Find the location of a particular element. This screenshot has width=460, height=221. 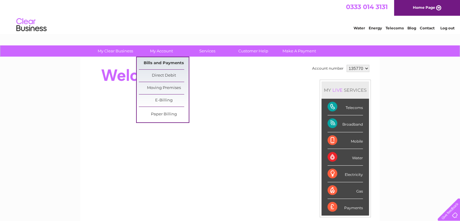

a: Direct Debit is located at coordinates (164, 76).